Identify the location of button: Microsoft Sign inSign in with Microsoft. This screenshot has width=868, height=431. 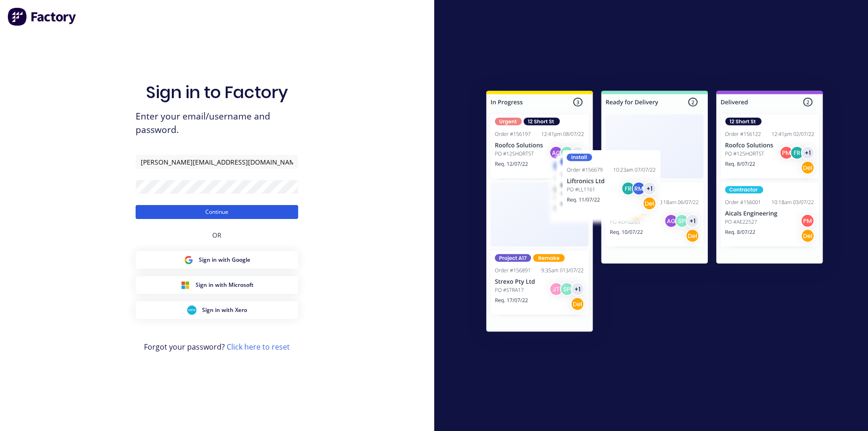
(217, 285).